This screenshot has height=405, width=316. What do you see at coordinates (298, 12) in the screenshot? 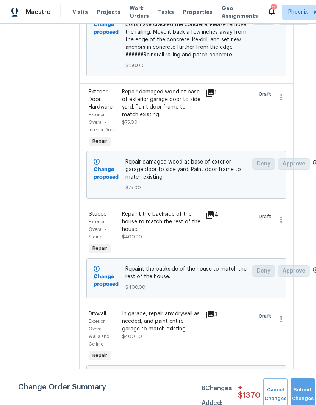
I see `span: Phoenix` at bounding box center [298, 12].